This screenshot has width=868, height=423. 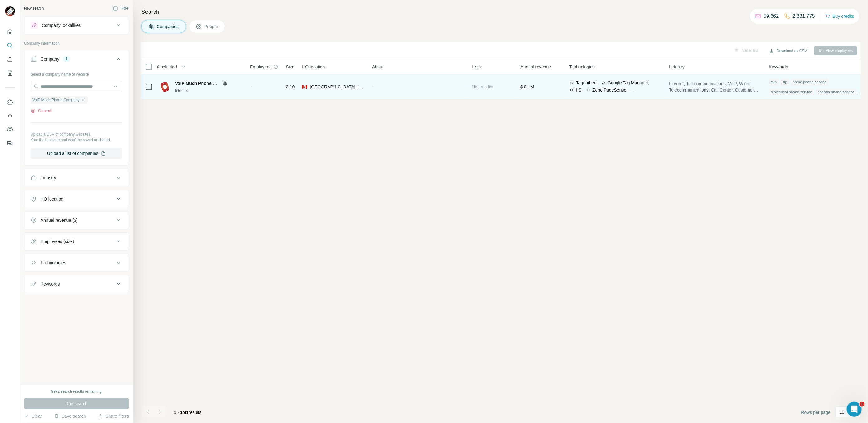 I want to click on div: Industry, so click(x=48, y=178).